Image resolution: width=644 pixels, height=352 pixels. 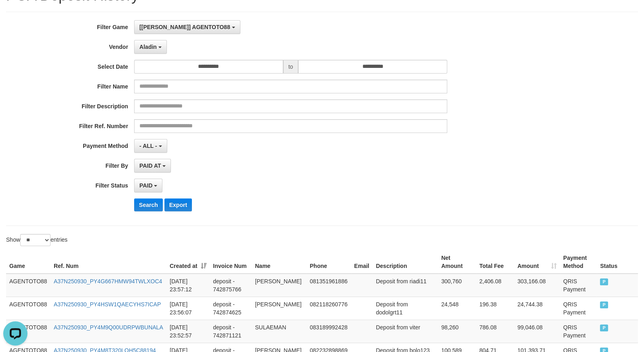 I want to click on th: Payment Method, so click(x=578, y=262).